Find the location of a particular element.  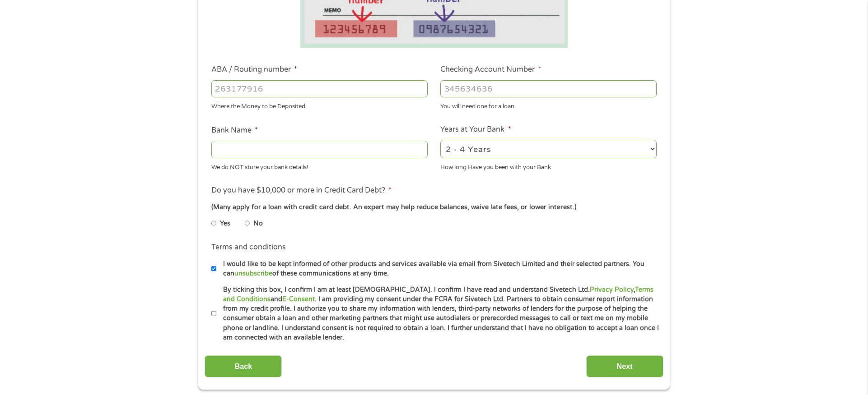

a: E-Consent is located at coordinates (298, 299).